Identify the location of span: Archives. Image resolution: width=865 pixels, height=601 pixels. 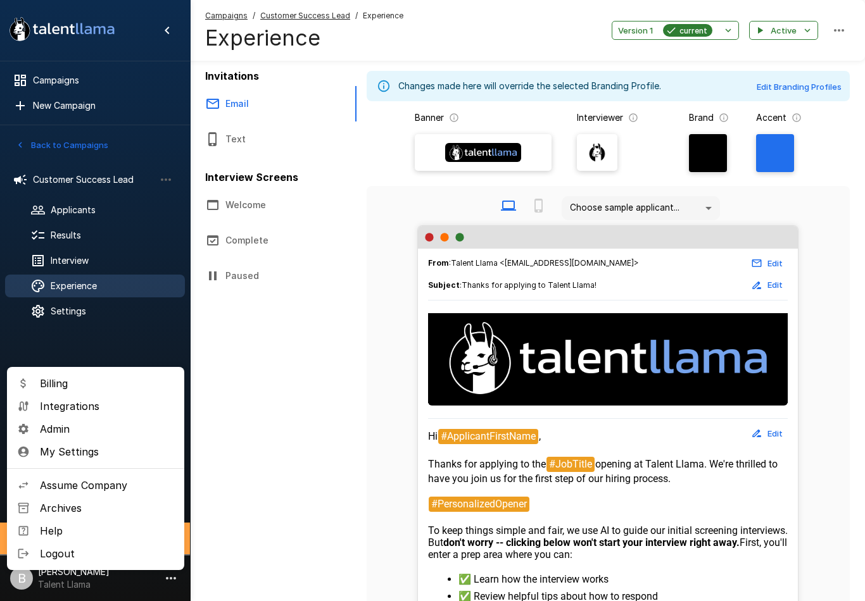
(107, 508).